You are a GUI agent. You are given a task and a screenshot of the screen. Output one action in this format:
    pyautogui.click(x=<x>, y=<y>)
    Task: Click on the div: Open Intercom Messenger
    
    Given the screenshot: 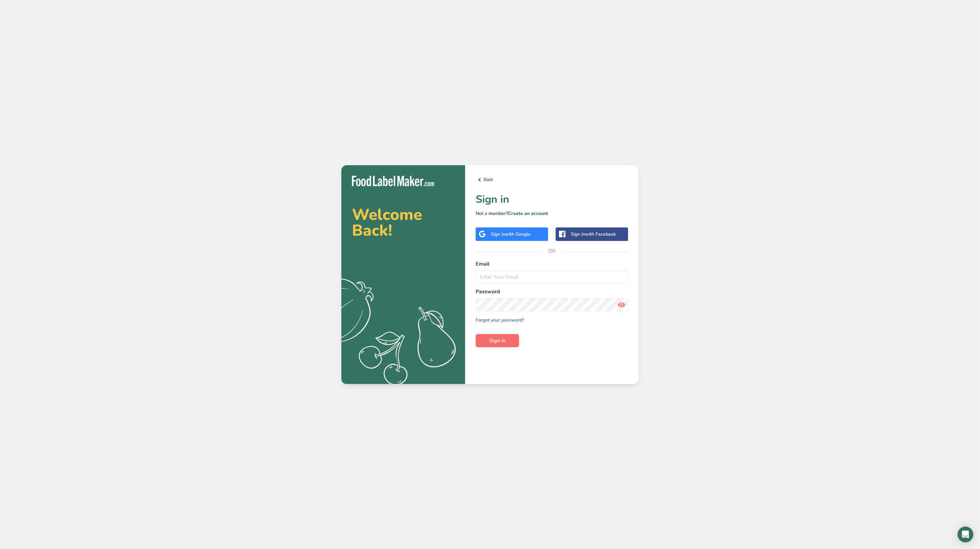 What is the action you would take?
    pyautogui.click(x=965, y=534)
    